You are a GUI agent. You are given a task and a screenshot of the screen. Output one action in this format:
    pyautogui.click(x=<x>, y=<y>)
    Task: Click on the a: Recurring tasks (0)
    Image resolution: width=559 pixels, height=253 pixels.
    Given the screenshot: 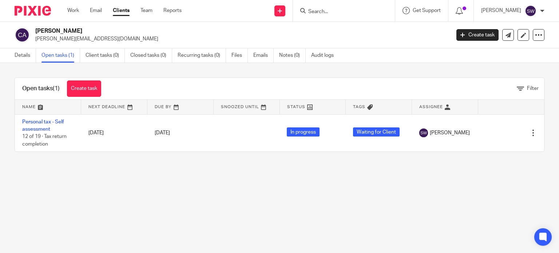 What is the action you would take?
    pyautogui.click(x=202, y=55)
    